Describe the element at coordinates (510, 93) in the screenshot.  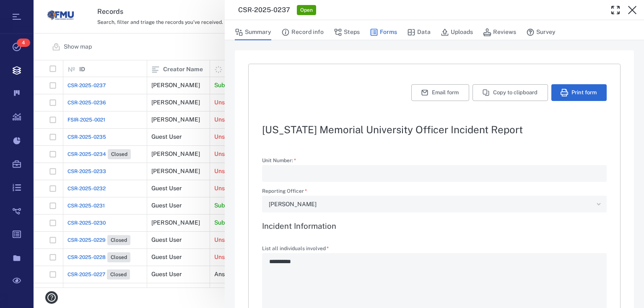
I see `button: Copy to clipboard` at that location.